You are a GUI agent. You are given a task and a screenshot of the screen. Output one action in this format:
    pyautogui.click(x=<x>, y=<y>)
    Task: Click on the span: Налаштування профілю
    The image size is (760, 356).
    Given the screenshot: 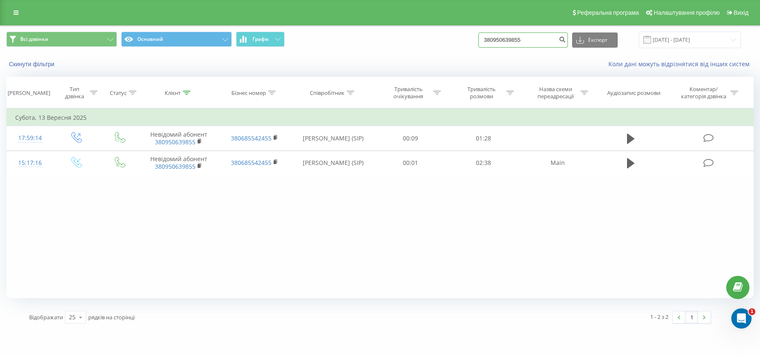 What is the action you would take?
    pyautogui.click(x=687, y=13)
    